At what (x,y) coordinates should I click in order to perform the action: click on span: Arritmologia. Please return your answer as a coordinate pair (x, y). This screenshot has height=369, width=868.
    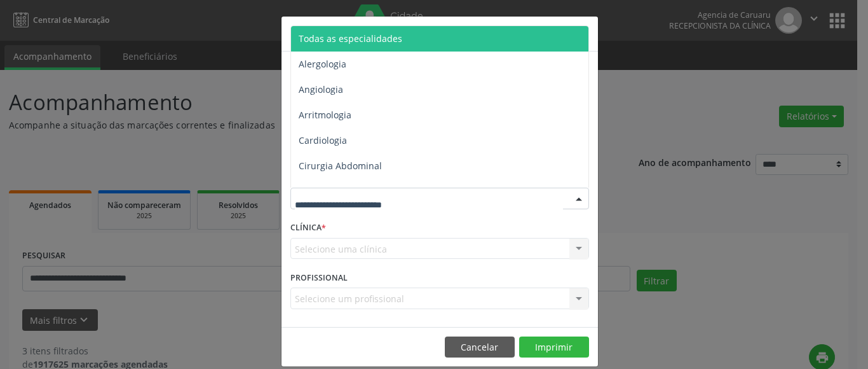
    Looking at the image, I should click on (325, 114).